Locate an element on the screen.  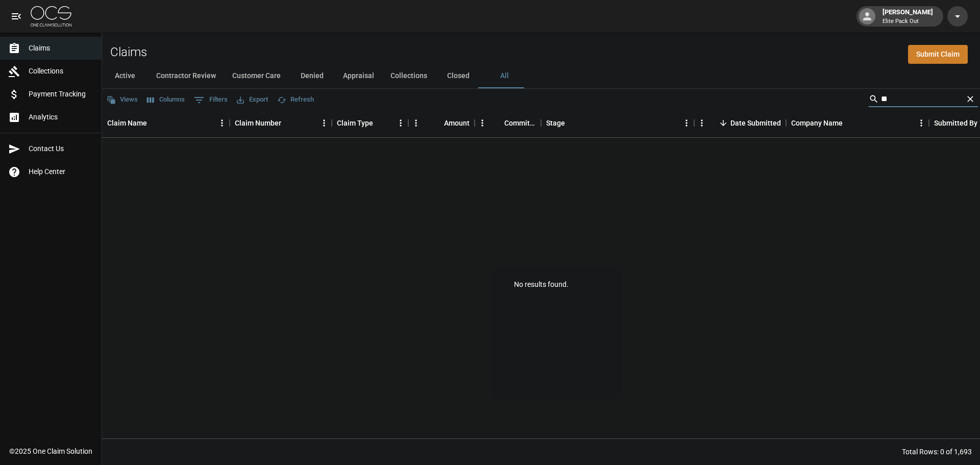
button: Refresh is located at coordinates (296, 100).